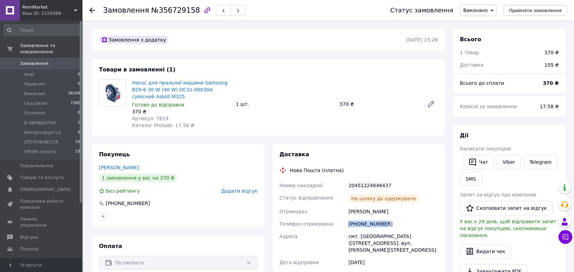 This screenshot has height=272, width=574. Describe the element at coordinates (540, 162) in the screenshot. I see `a: Telegram` at that location.